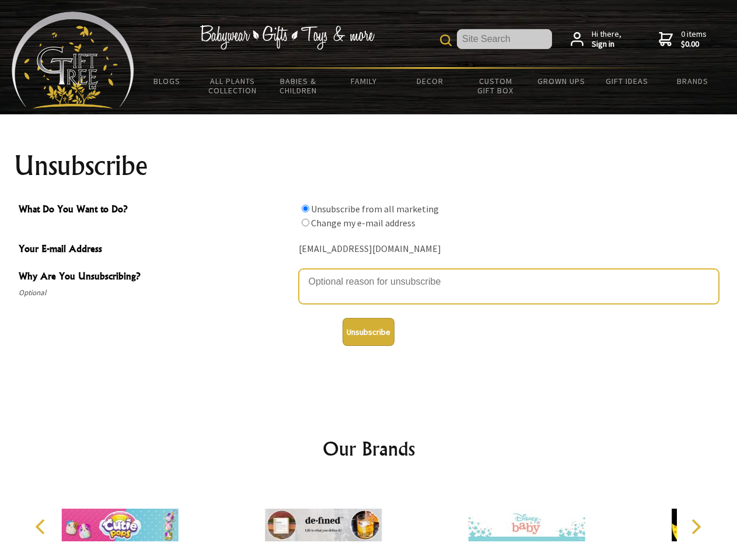 The width and height of the screenshot is (737, 560). Describe the element at coordinates (369, 166) in the screenshot. I see `h1: Unsubscribe` at that location.